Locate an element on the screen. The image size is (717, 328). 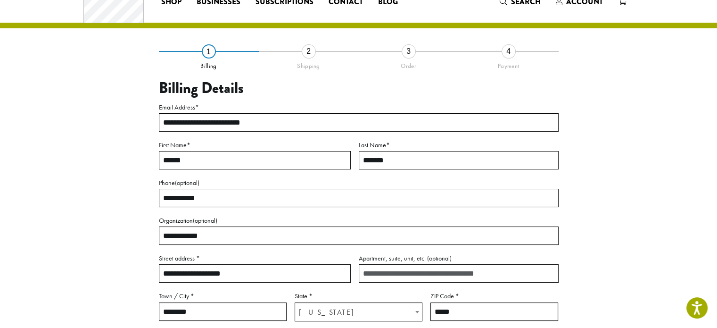
label: Last Name is located at coordinates (459, 145).